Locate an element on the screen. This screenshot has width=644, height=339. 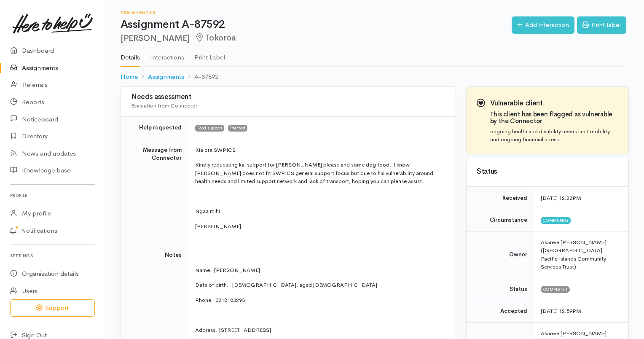
h3: Vulnerable client is located at coordinates (554, 103).